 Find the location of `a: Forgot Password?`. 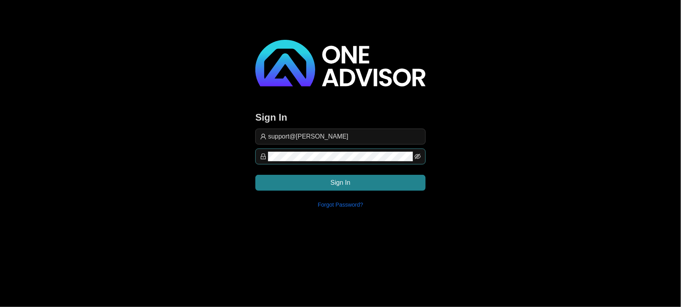

a: Forgot Password? is located at coordinates (341, 205).